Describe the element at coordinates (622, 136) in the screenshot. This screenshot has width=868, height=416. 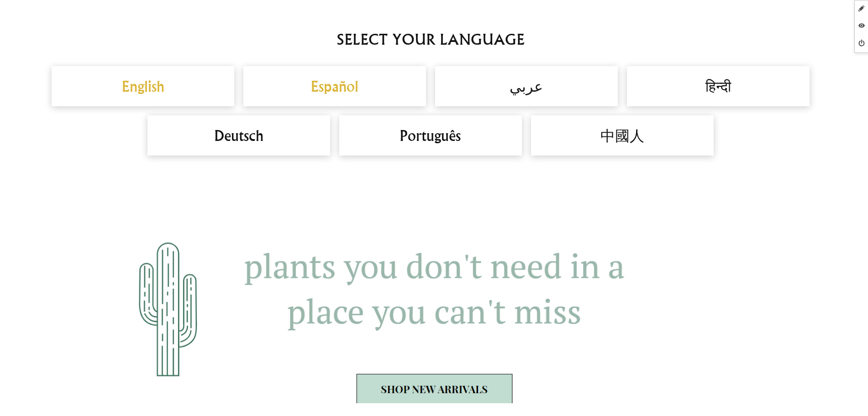
I see `h2: 中國人` at that location.